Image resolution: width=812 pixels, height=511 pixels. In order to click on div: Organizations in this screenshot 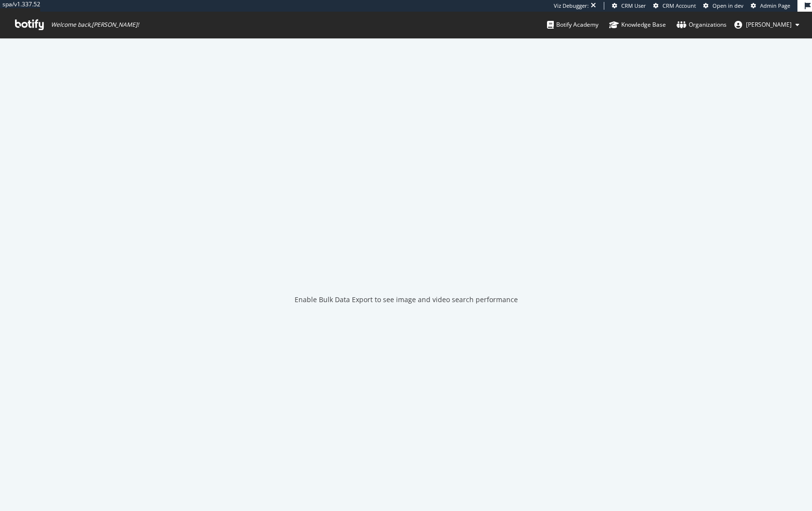, I will do `click(701, 25)`.